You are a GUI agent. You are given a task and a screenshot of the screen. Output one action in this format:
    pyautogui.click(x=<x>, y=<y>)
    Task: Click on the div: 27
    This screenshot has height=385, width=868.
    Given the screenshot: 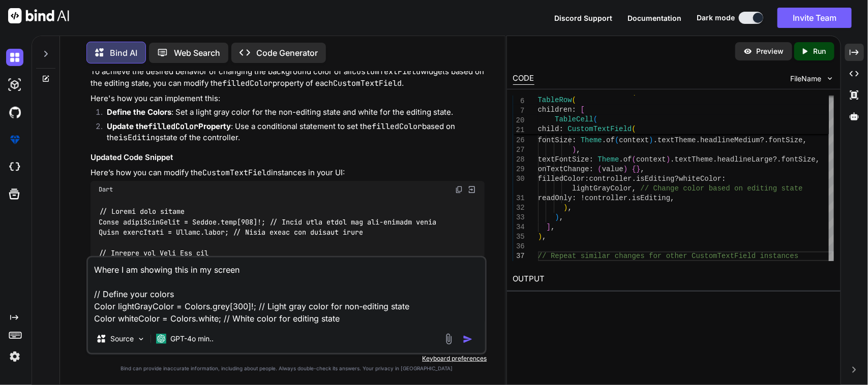 What is the action you would take?
    pyautogui.click(x=519, y=150)
    